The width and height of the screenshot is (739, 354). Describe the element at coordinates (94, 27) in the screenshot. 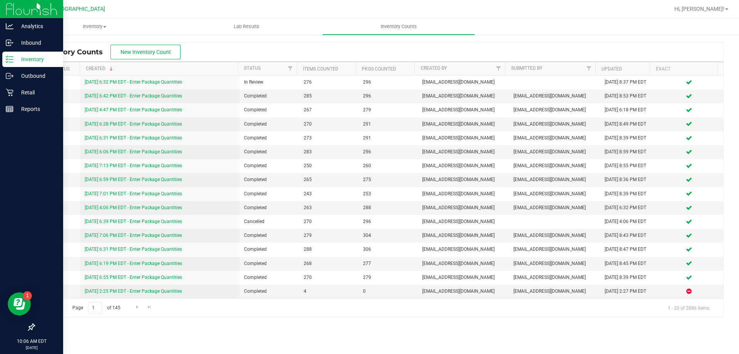

I see `a: Inventory` at that location.